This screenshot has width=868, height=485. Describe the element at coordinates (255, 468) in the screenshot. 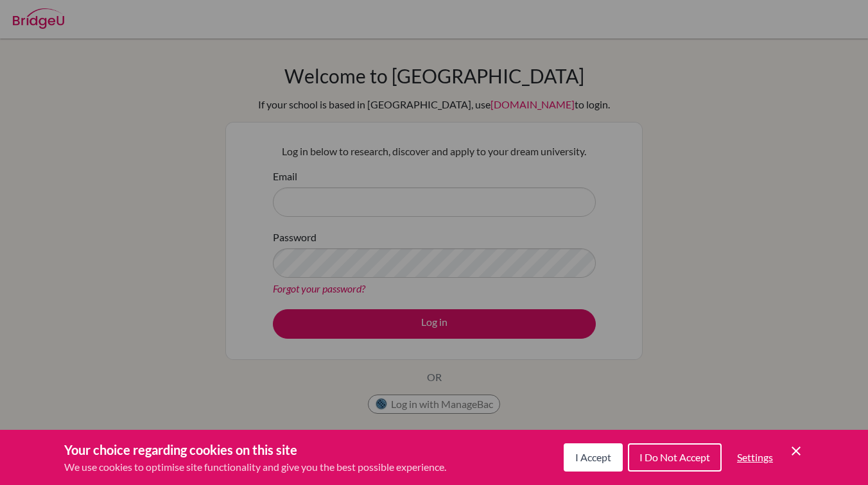

I see `p: We use cookies to optimise site functionality and give you the best possible experience.` at that location.